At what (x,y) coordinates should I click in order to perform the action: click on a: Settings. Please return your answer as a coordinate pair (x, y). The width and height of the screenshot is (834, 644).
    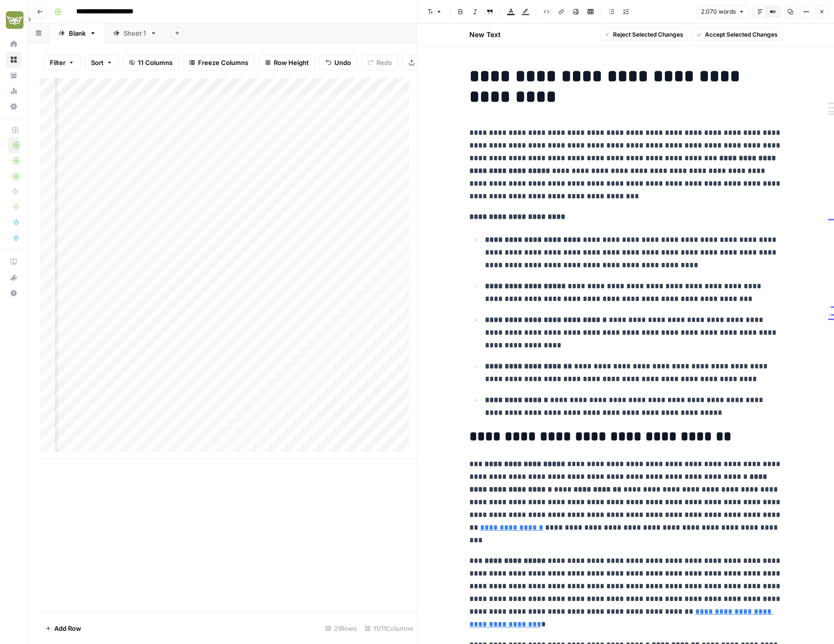
    Looking at the image, I should click on (14, 106).